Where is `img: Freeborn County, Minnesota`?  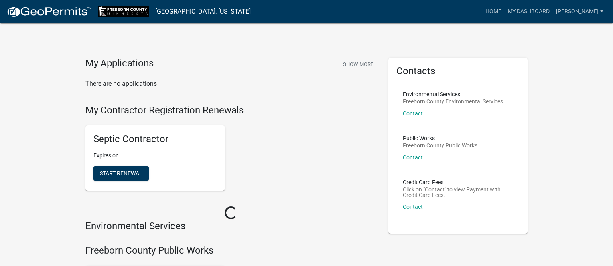
img: Freeborn County, Minnesota is located at coordinates (123, 11).